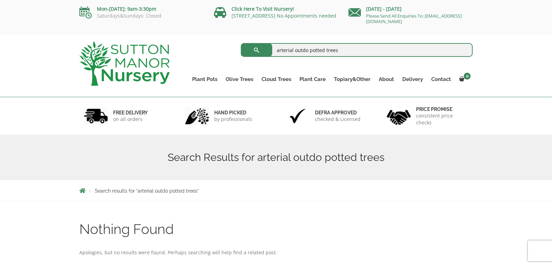  I want to click on h6: FREE DELIVERY, so click(130, 113).